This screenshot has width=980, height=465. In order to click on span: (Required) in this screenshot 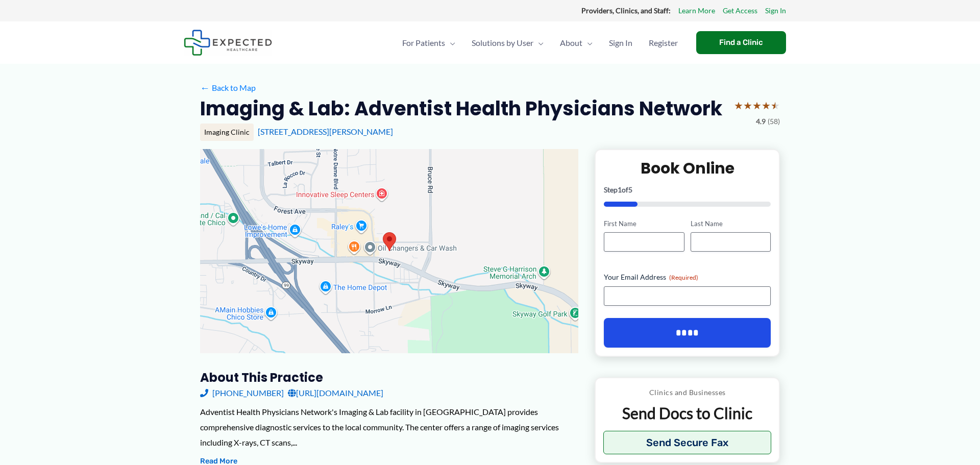, I will do `click(683, 278)`.